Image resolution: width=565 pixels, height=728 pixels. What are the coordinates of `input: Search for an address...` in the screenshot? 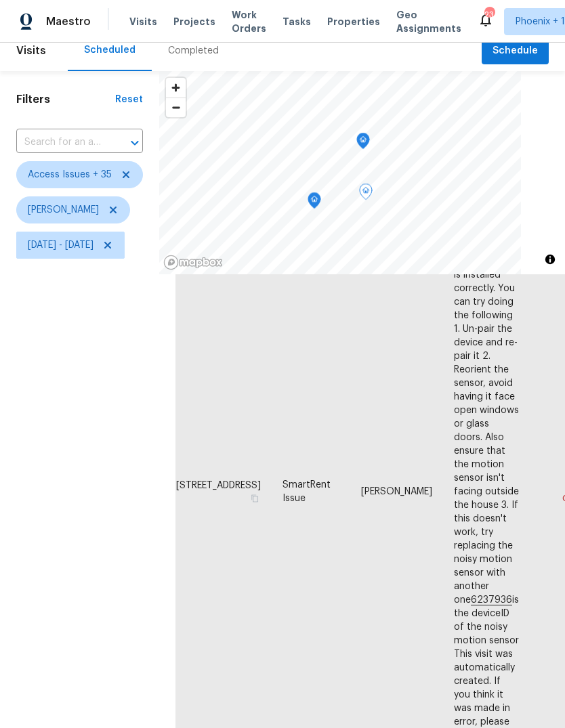 It's located at (60, 142).